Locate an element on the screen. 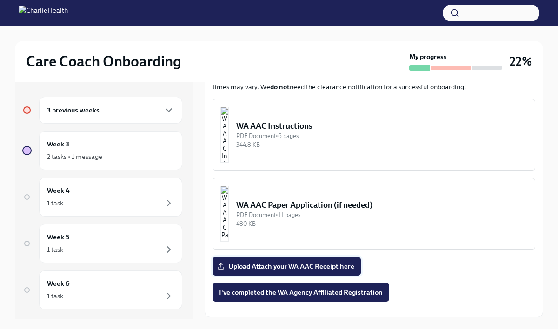  span: Experience ends is located at coordinates (74, 322).